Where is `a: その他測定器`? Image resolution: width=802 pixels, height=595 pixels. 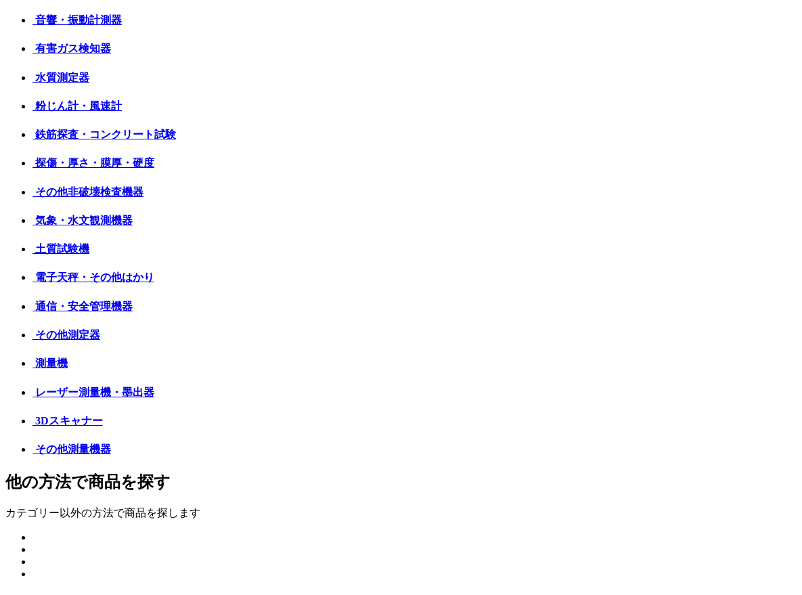 a: その他測定器 is located at coordinates (66, 334).